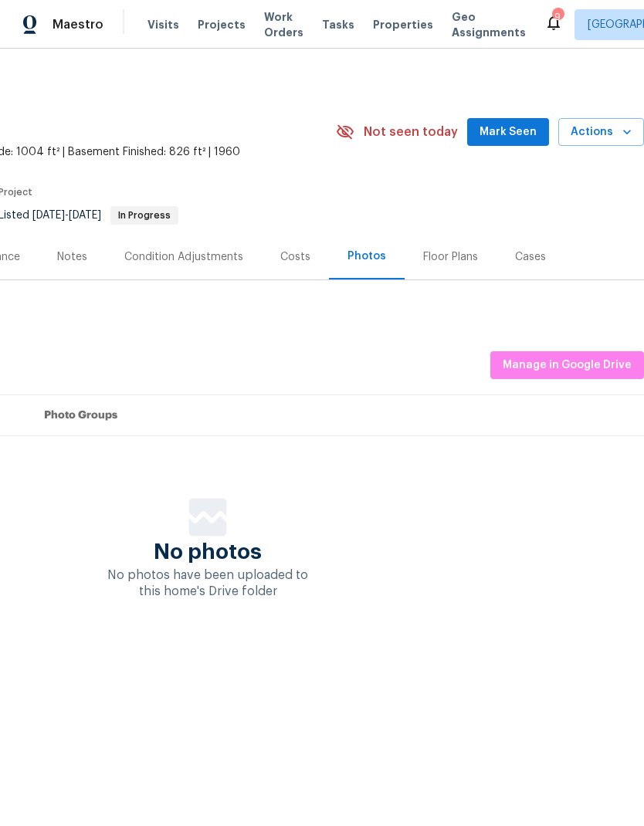 This screenshot has width=644, height=826. Describe the element at coordinates (568, 365) in the screenshot. I see `span: Manage in Google Drive` at that location.